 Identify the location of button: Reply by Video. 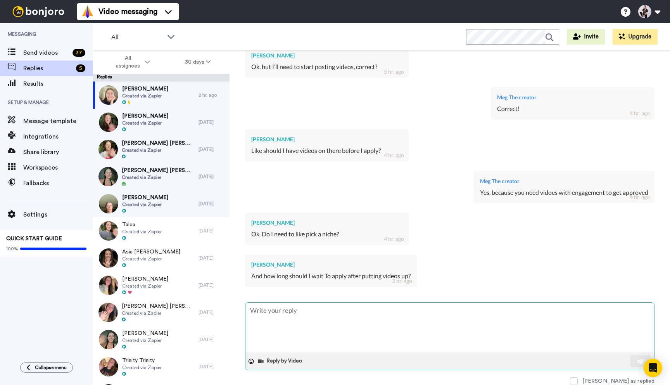
(281, 361).